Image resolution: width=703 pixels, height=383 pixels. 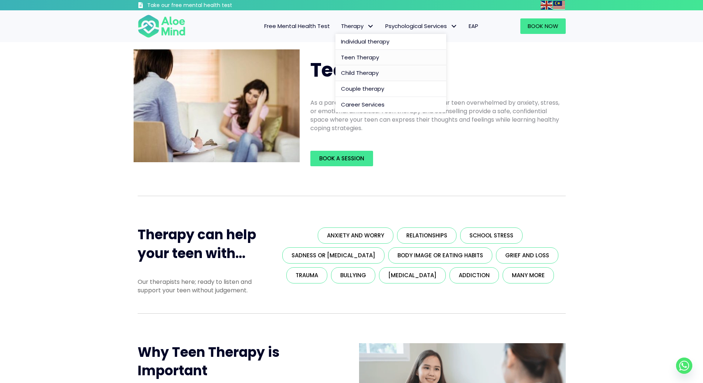 I want to click on a: Trauma, so click(x=307, y=276).